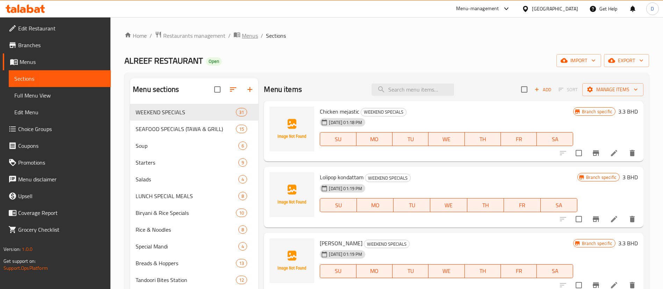 The width and height of the screenshot is (663, 289). What do you see at coordinates (186, 263) in the screenshot?
I see `span: Breads & Hoppers` at bounding box center [186, 263].